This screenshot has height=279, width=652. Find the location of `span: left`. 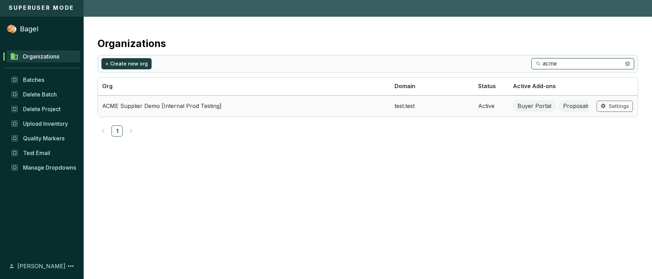

span: left is located at coordinates (103, 131).